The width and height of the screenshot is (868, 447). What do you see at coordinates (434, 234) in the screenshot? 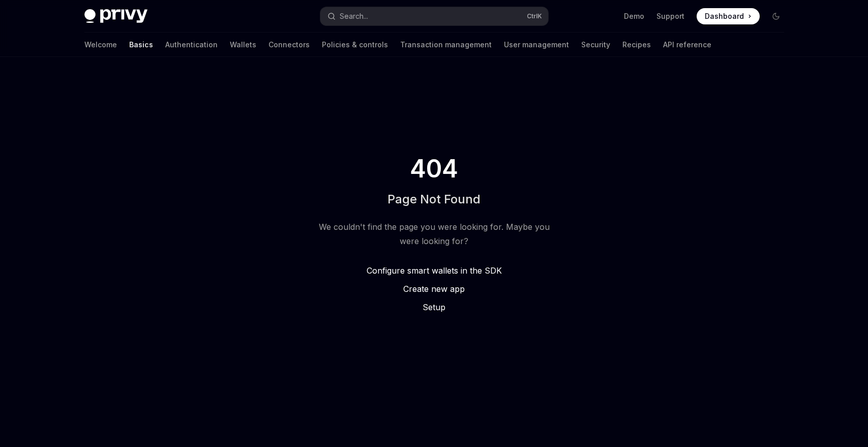
I see `div: We couldn't find the page you were looking for. Maybe you were looking for?` at bounding box center [434, 234].